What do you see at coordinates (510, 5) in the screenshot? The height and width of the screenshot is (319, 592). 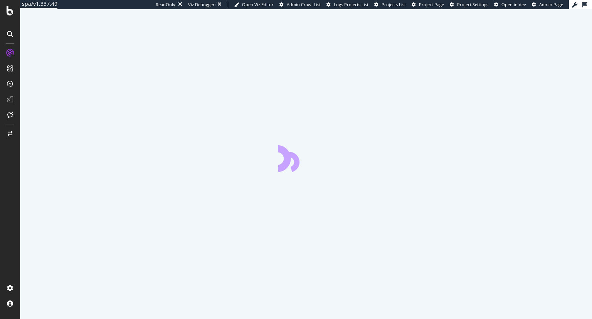 I see `a: Open in dev` at bounding box center [510, 5].